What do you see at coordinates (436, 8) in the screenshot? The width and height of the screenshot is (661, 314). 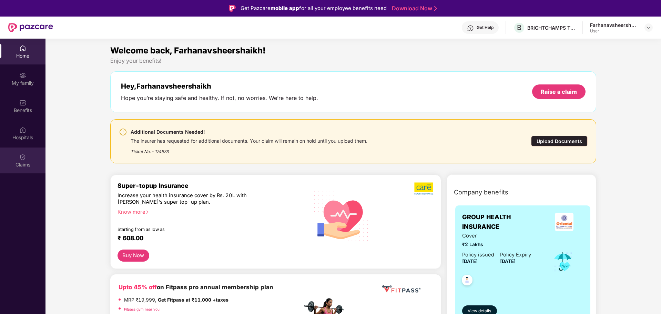 I see `img: Stroke` at bounding box center [436, 8].